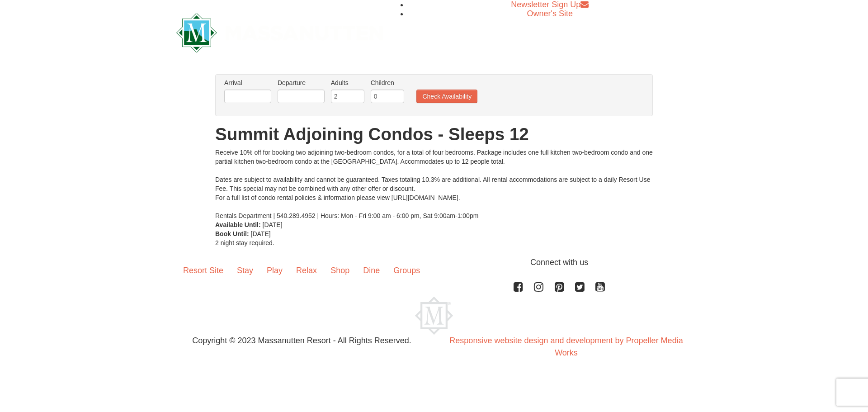  Describe the element at coordinates (406, 270) in the screenshot. I see `a: Groups` at that location.